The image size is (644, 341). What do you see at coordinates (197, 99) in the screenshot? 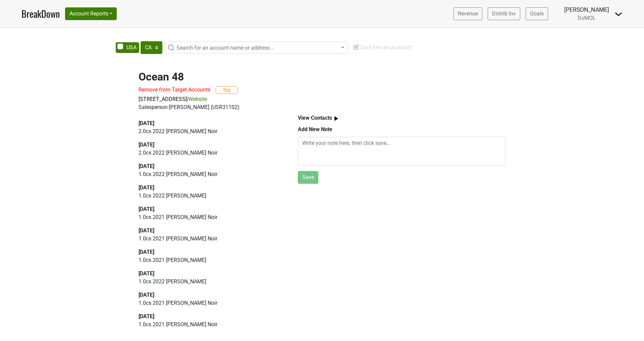
I see `a: Website` at bounding box center [197, 99].